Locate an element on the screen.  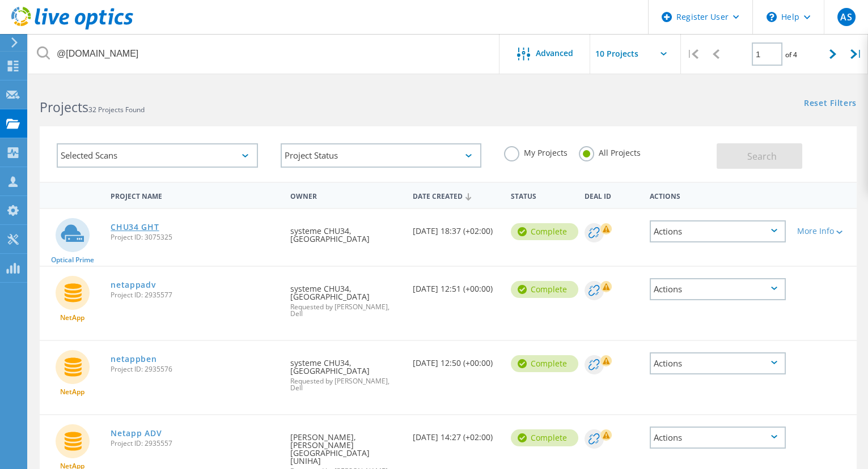
span: Optical Prime is located at coordinates (73, 260).